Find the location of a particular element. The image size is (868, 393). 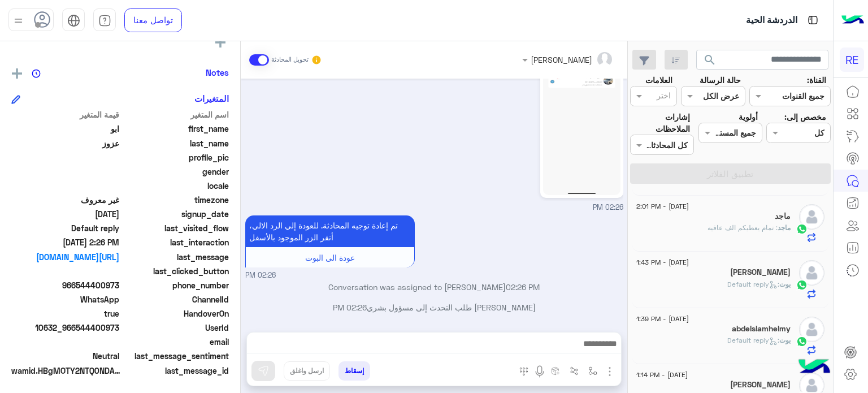

span: HandoverOn is located at coordinates (175, 313).